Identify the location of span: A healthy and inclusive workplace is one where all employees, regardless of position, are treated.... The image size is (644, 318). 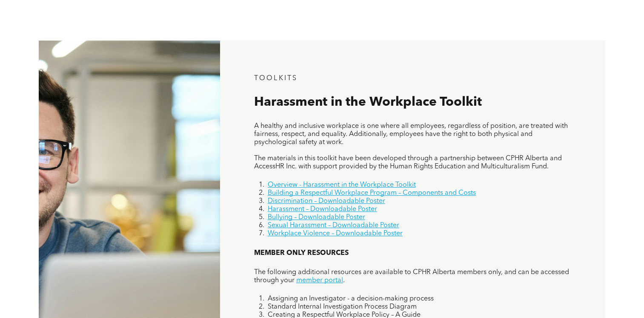
(411, 134).